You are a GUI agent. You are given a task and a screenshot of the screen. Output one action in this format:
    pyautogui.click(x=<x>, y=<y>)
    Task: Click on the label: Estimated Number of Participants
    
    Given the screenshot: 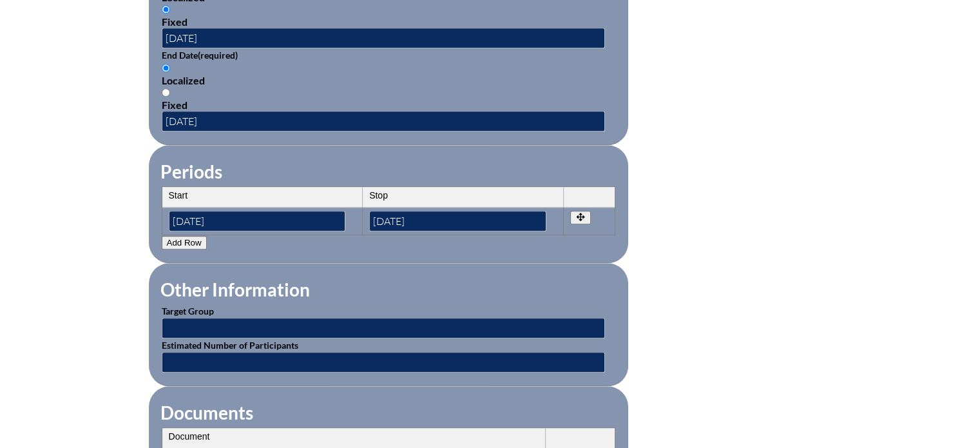 What is the action you would take?
    pyautogui.click(x=230, y=344)
    